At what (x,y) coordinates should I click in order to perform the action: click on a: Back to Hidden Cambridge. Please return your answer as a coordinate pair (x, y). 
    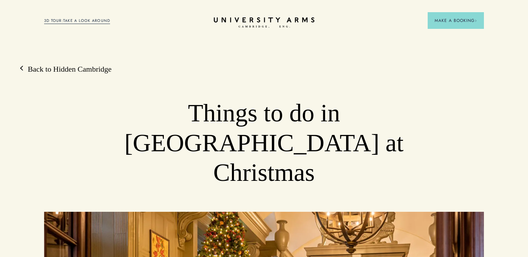
    Looking at the image, I should click on (66, 69).